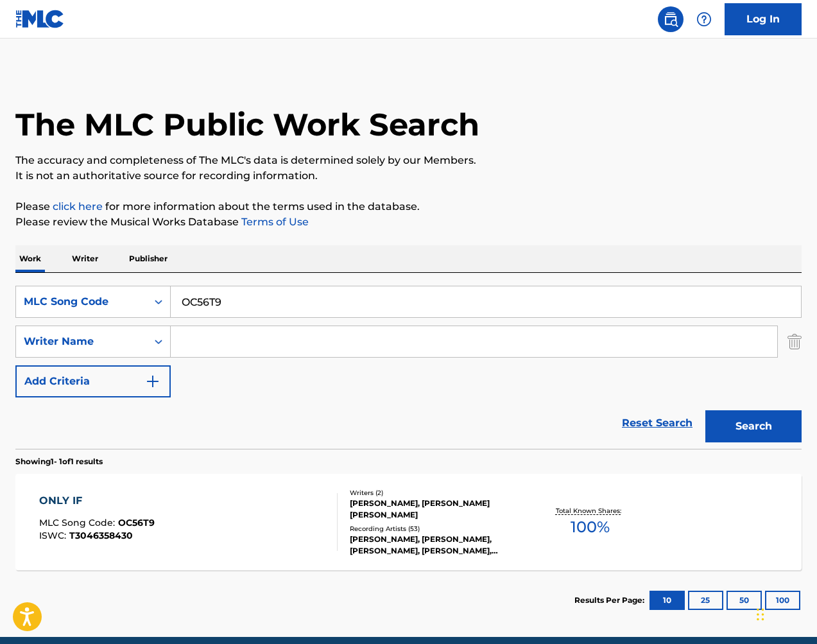  I want to click on span: MLC Song Code :, so click(78, 522).